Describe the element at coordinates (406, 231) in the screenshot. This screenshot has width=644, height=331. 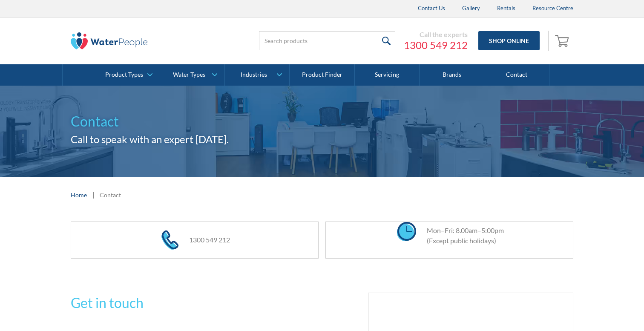
I see `img: clock icon` at that location.